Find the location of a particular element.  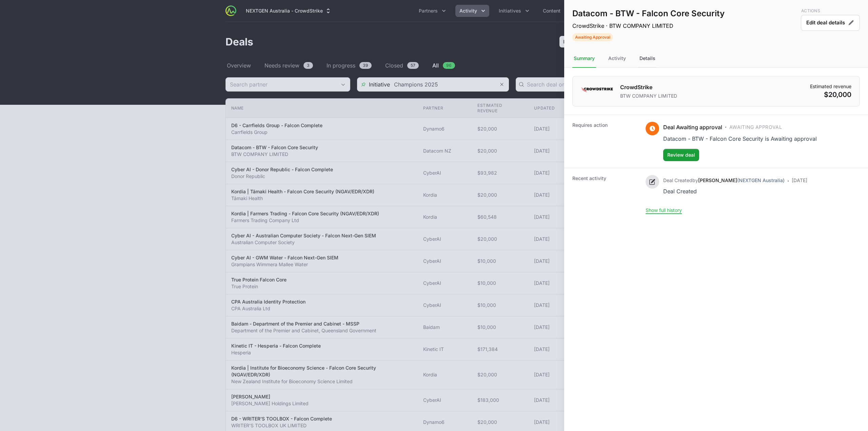

button: Review deal is located at coordinates (681, 155).